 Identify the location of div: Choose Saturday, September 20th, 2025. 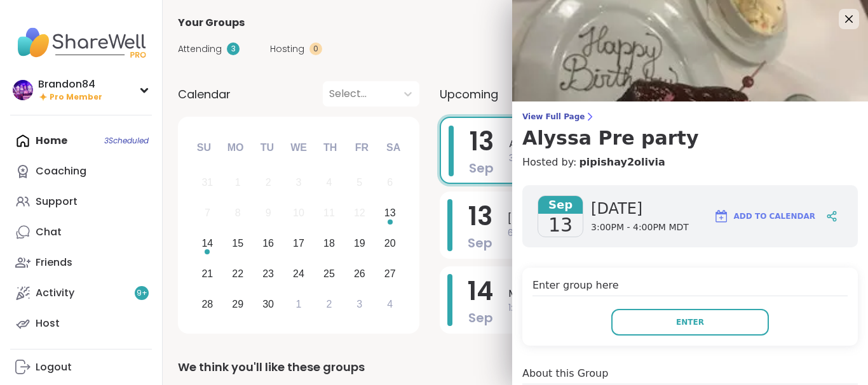
(390, 244).